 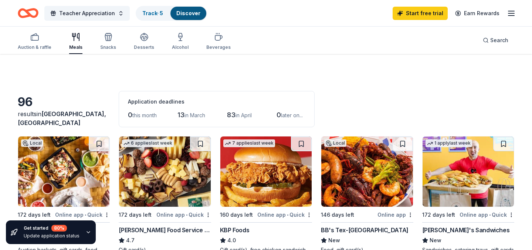 What do you see at coordinates (64, 118) in the screenshot?
I see `div: results` at bounding box center [64, 118].